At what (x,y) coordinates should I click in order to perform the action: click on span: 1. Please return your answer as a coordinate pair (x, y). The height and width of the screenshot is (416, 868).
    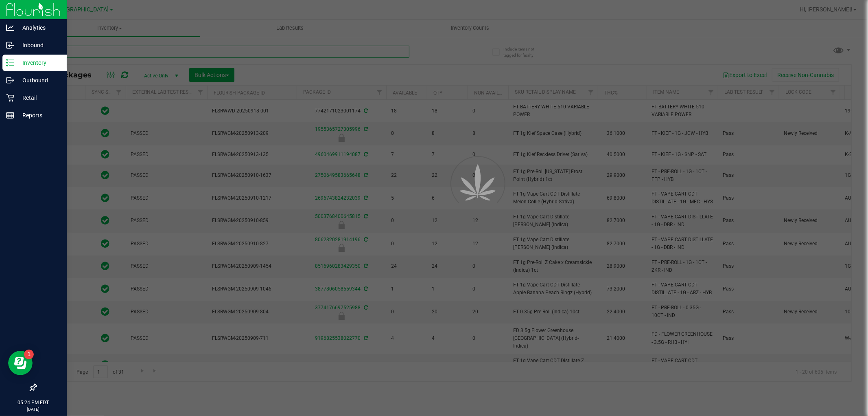
    Looking at the image, I should click on (5, 5).